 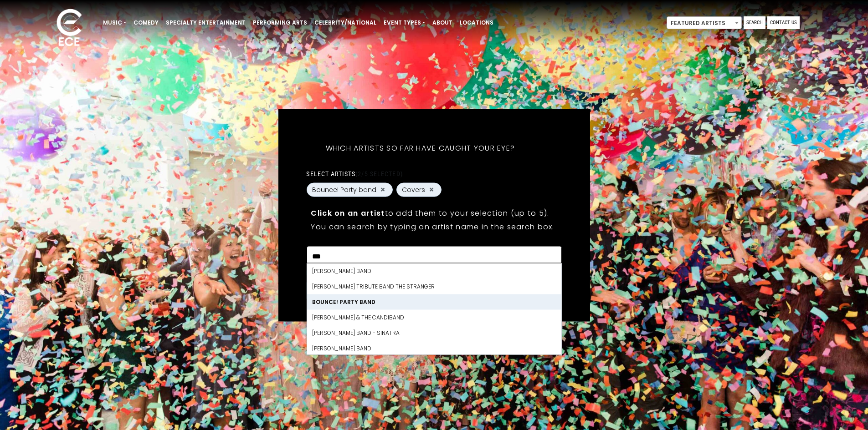 I want to click on h5: Which artists so far have caught your eye?, so click(x=420, y=148).